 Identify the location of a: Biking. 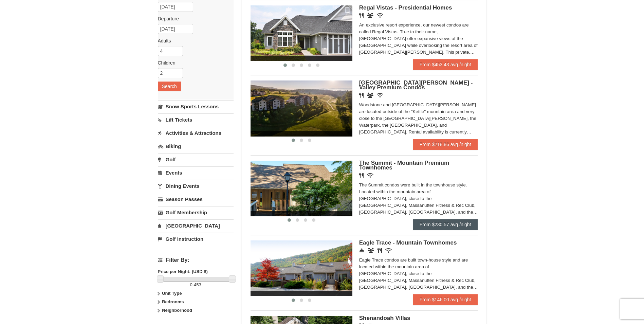
(196, 146).